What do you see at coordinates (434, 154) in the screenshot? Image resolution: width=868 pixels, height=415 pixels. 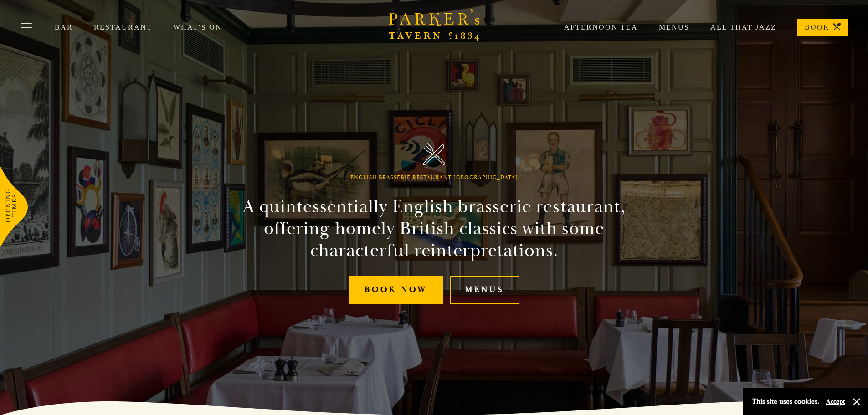 I see `img: Parker's Tavern Brasserie Cambridge` at bounding box center [434, 154].